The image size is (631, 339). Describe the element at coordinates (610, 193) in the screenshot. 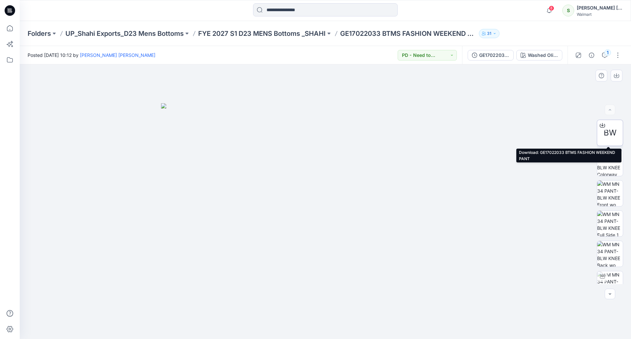

I see `img: WM MN 34 PANT-BLW KNEE Front wo Avatar` at that location.